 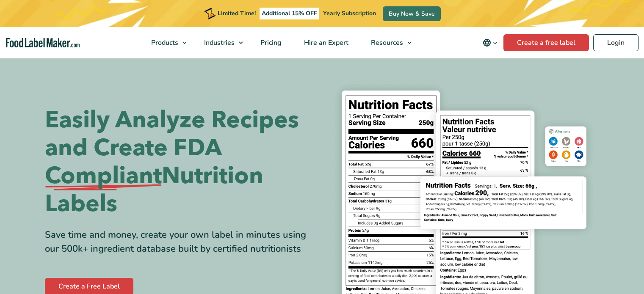 I want to click on span: Pricing, so click(x=270, y=43).